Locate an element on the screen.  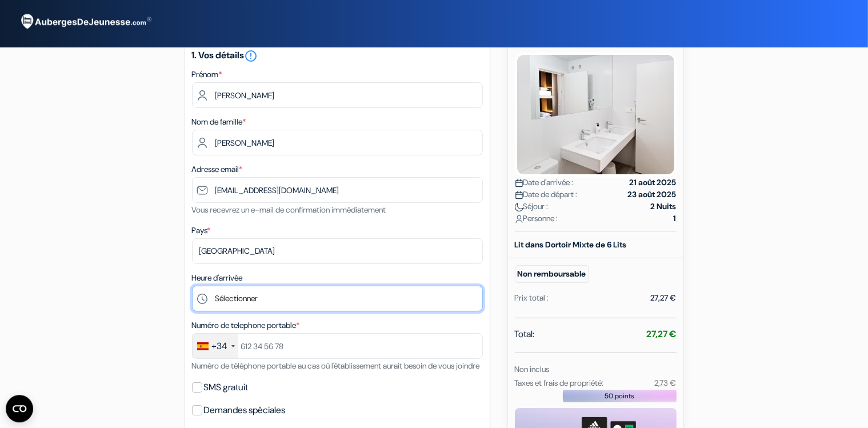
img: AubergesDeJeunesse.com is located at coordinates (85, 22).